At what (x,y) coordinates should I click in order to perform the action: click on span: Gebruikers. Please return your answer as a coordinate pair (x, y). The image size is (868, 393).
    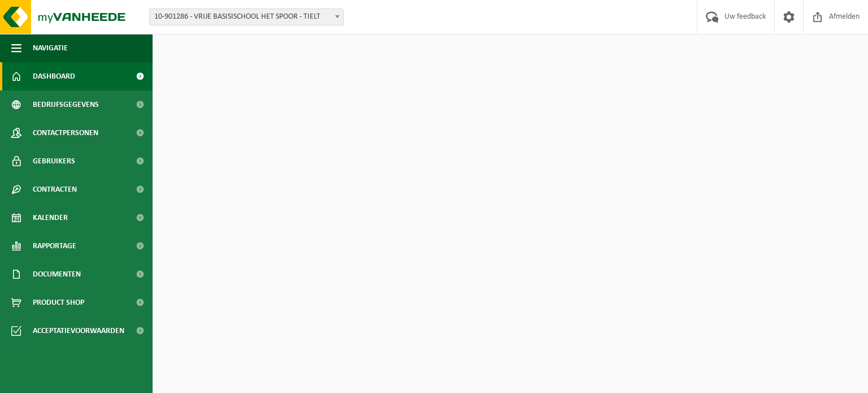
    Looking at the image, I should click on (54, 161).